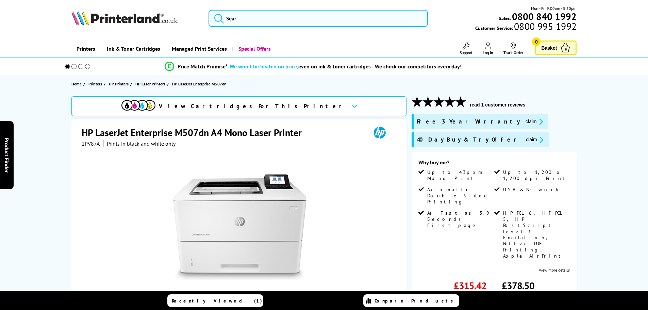  Describe the element at coordinates (136, 18) in the screenshot. I see `a: Printerland Logo` at that location.